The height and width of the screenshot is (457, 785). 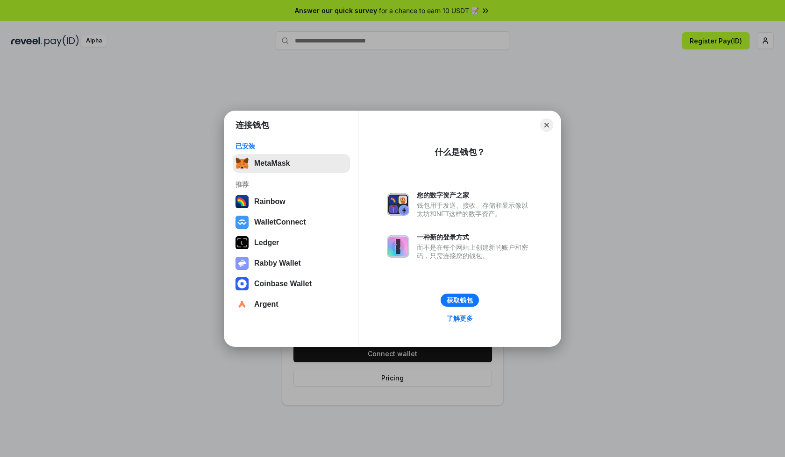 I want to click on button: Rainbow, so click(x=291, y=202).